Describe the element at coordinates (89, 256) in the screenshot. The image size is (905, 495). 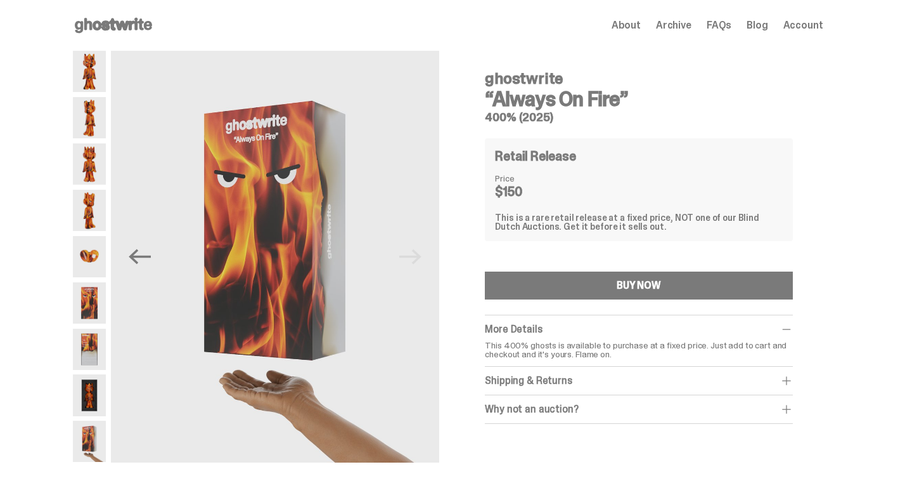
I see `img: Always-On-Fire---Website-Archive.2490X.png` at that location.